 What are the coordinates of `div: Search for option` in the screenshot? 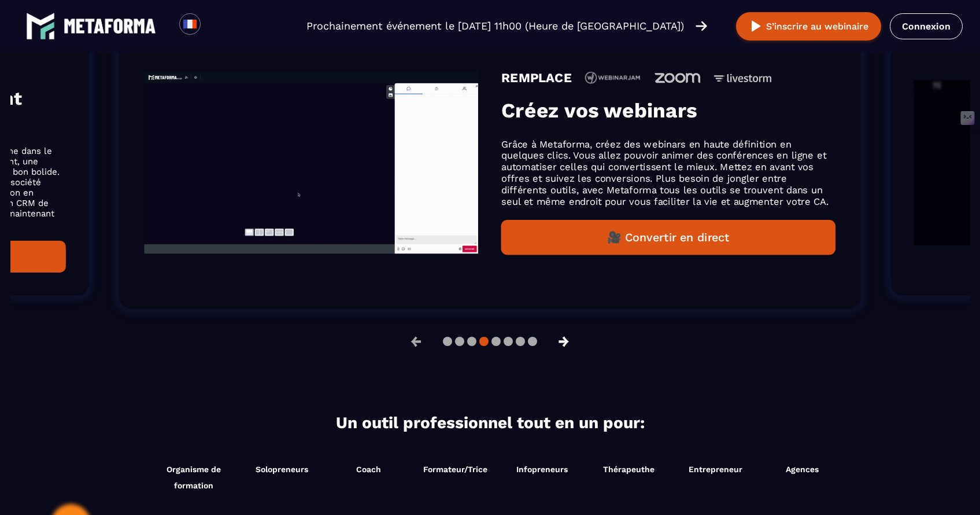 It's located at (214, 26).